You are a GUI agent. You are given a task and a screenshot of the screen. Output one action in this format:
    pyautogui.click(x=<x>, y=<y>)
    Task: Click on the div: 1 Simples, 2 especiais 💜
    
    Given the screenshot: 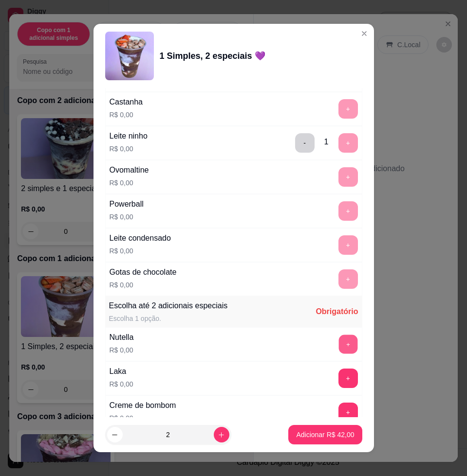 What is the action you would take?
    pyautogui.click(x=212, y=56)
    